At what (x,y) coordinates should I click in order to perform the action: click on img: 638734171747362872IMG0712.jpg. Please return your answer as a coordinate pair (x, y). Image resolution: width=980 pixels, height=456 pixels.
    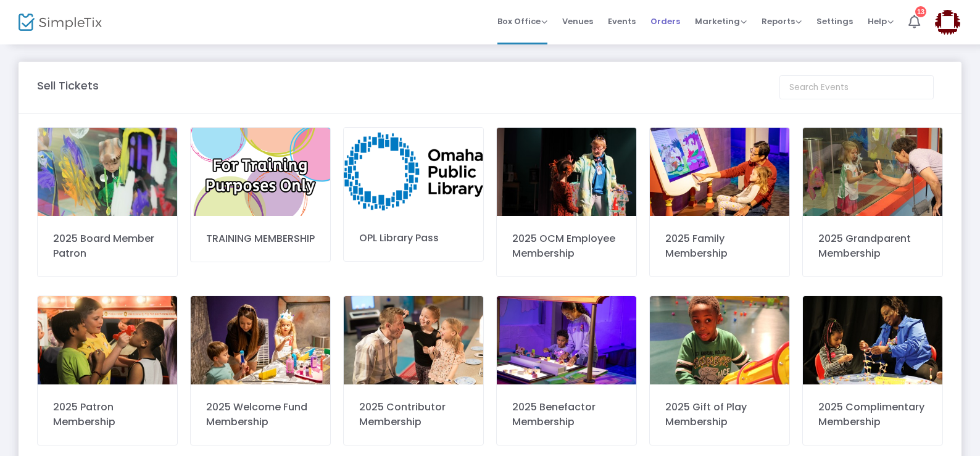
    Looking at the image, I should click on (107, 340).